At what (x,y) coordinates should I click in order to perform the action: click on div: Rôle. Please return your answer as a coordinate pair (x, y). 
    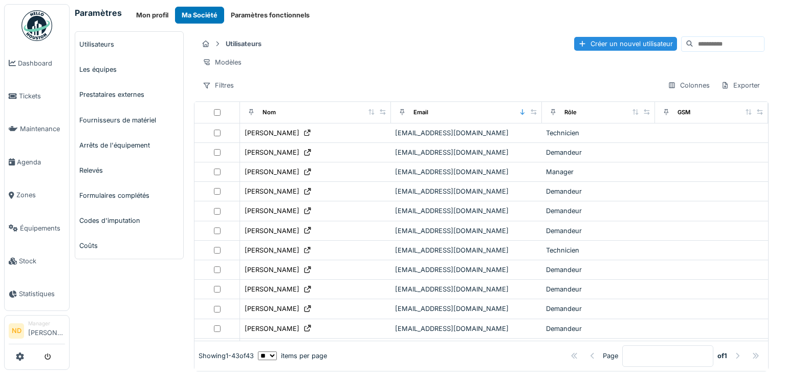
    Looking at the image, I should click on (571, 112).